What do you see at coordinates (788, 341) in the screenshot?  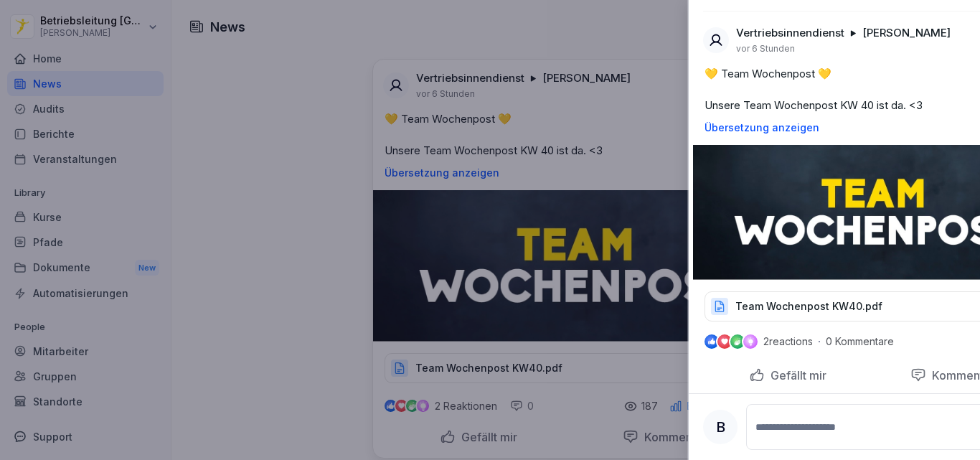 I see `p: 2 reactions` at bounding box center [788, 341].